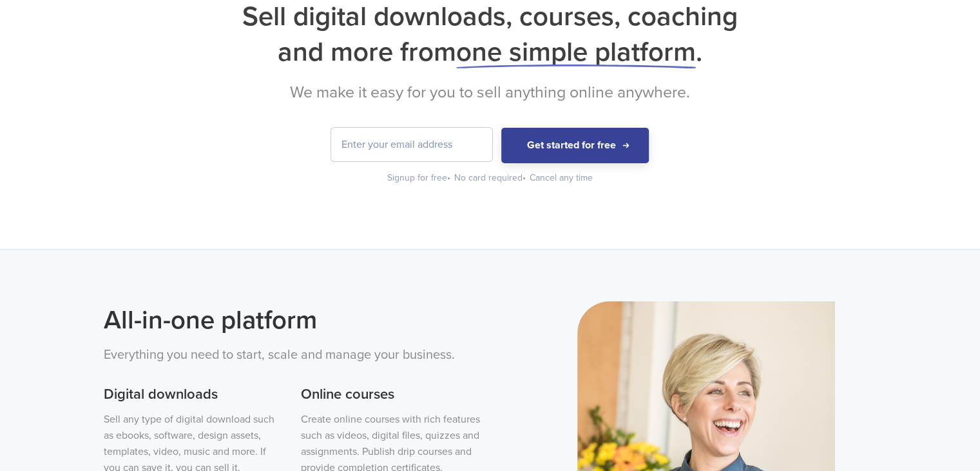  Describe the element at coordinates (193, 395) in the screenshot. I see `h3: Digital downloads` at that location.